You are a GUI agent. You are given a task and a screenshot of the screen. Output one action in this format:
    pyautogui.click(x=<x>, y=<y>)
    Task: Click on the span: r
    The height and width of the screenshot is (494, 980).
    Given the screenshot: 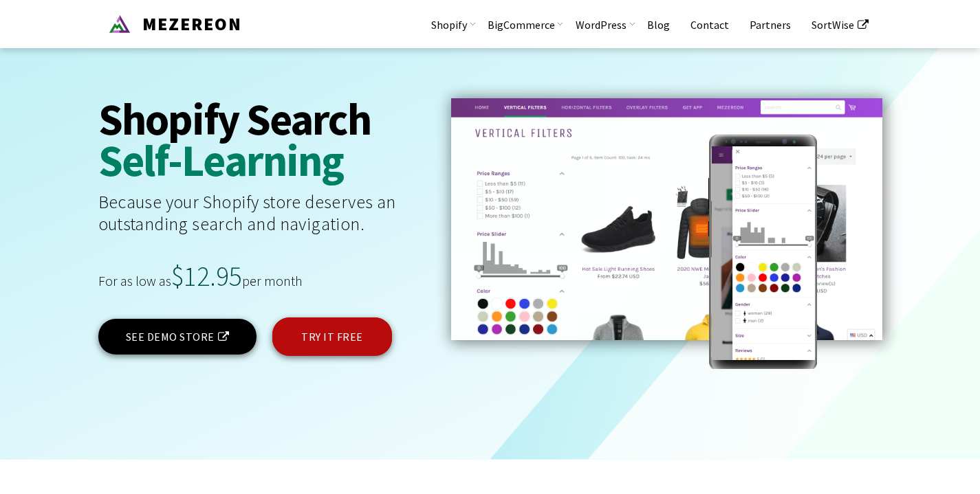 What is the action you would take?
    pyautogui.click(x=255, y=160)
    